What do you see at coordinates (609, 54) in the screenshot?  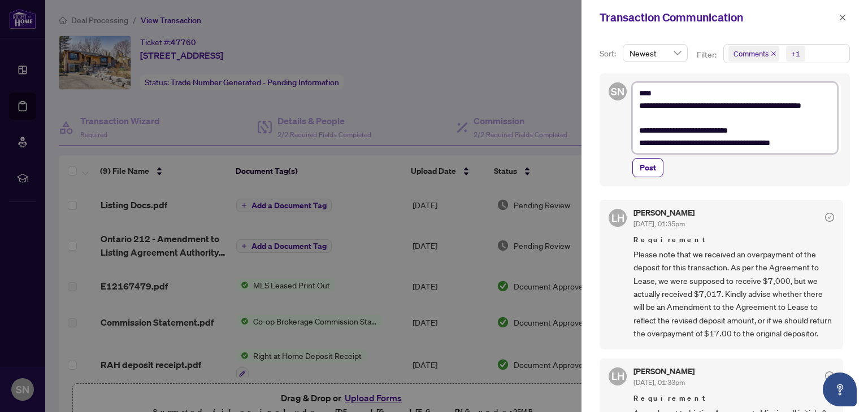 I see `p: Sort:` at bounding box center [609, 54].